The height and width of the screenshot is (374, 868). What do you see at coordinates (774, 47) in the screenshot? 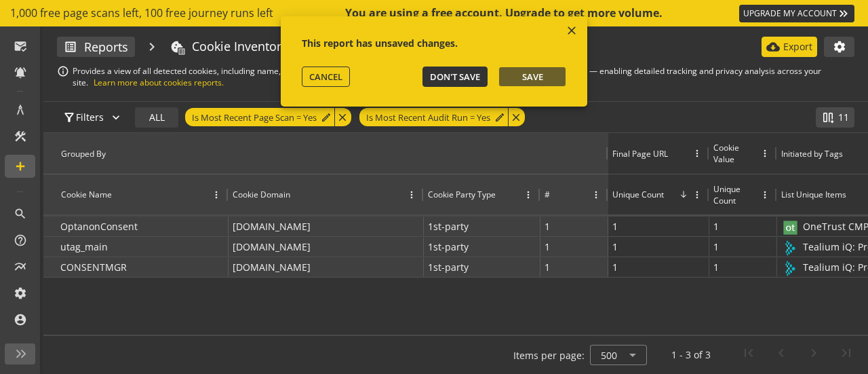
I see `mat-icon: cloud_download` at bounding box center [774, 47].